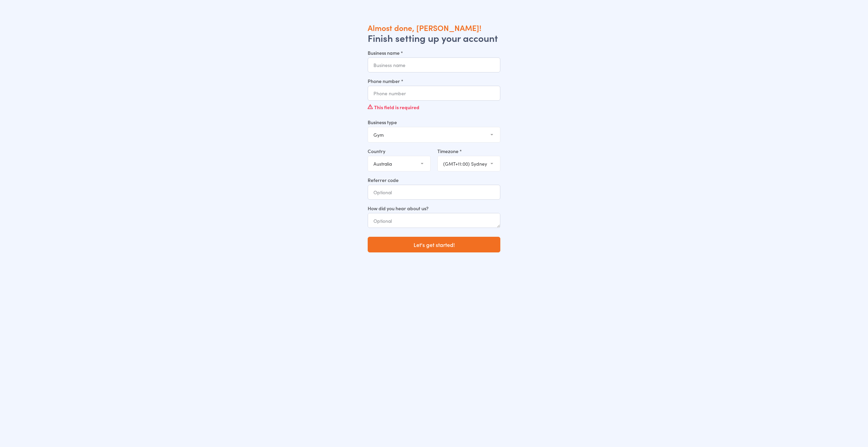 Image resolution: width=868 pixels, height=447 pixels. I want to click on label: Business name *, so click(434, 53).